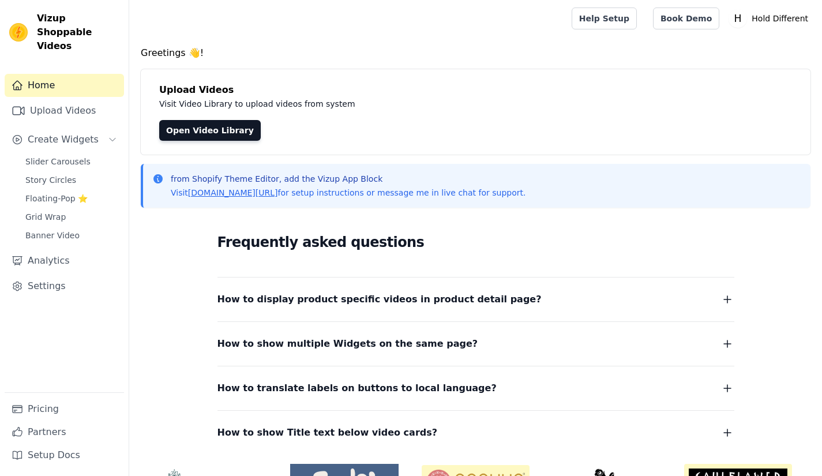 The height and width of the screenshot is (476, 822). I want to click on a: Story Circles, so click(71, 180).